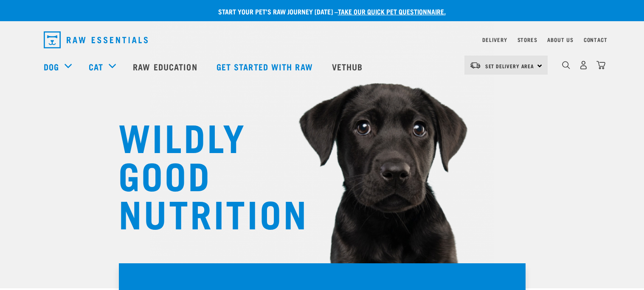 The image size is (644, 290). What do you see at coordinates (475, 66) in the screenshot?
I see `img: van-moving.png` at bounding box center [475, 66].